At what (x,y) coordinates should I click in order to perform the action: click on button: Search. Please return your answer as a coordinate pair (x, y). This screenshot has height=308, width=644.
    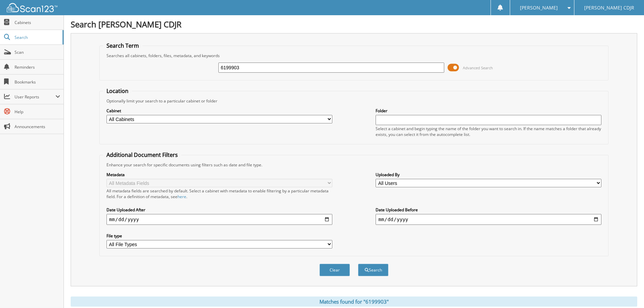
    Looking at the image, I should click on (373, 270).